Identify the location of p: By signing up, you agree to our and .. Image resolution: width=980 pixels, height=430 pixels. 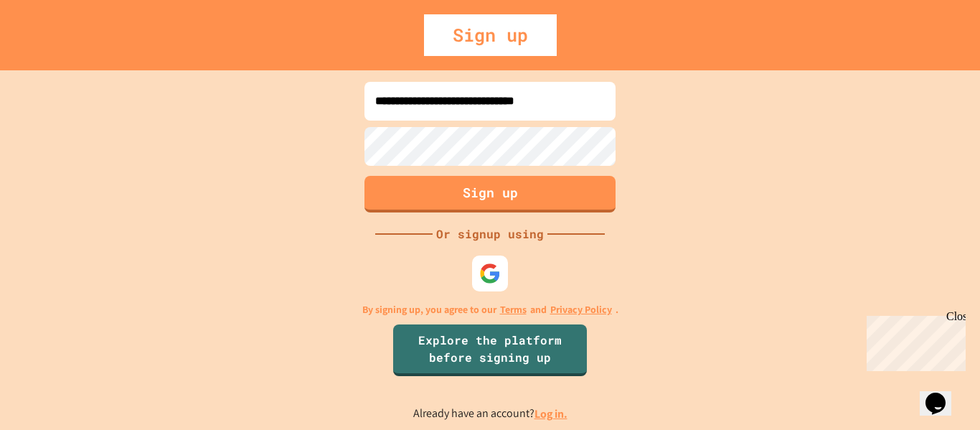
(490, 309).